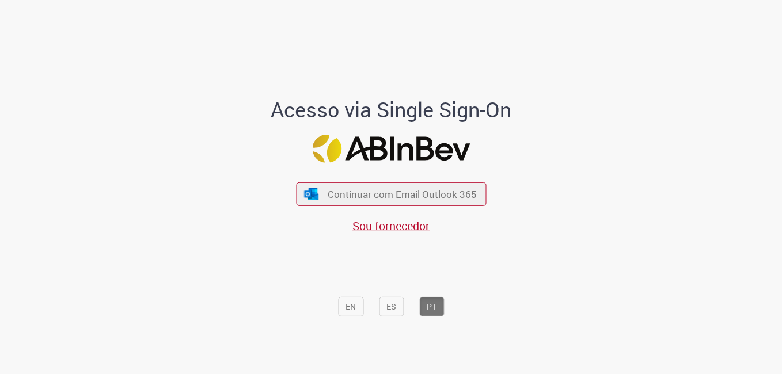 The width and height of the screenshot is (782, 374). What do you see at coordinates (391, 149) in the screenshot?
I see `img: Logo ABInBev` at bounding box center [391, 149].